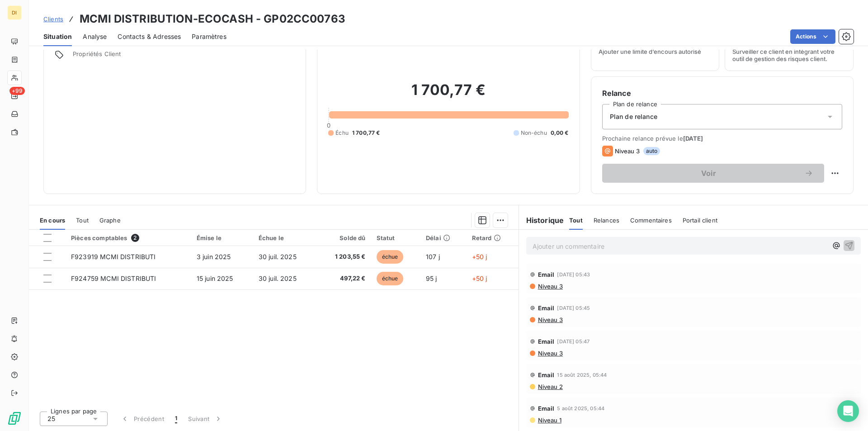  What do you see at coordinates (344, 238) in the screenshot?
I see `div: Solde dû` at bounding box center [344, 238].